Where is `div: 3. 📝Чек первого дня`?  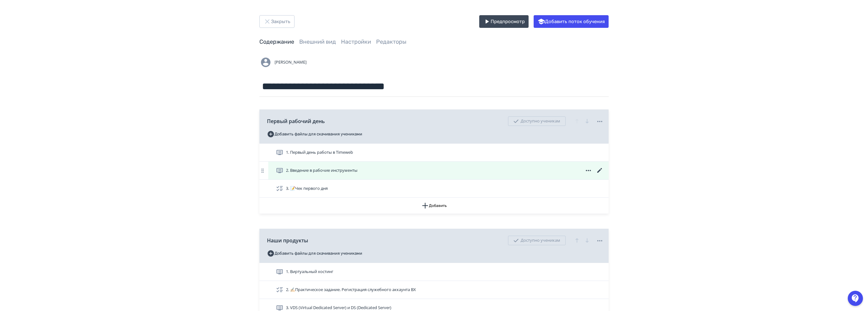 div: 3. 📝Чек первого дня is located at coordinates (434, 188).